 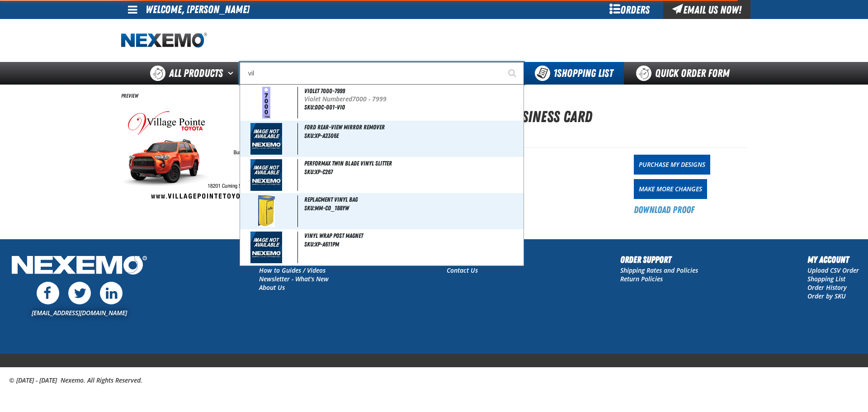 I want to click on a: Make More Changes, so click(x=670, y=189).